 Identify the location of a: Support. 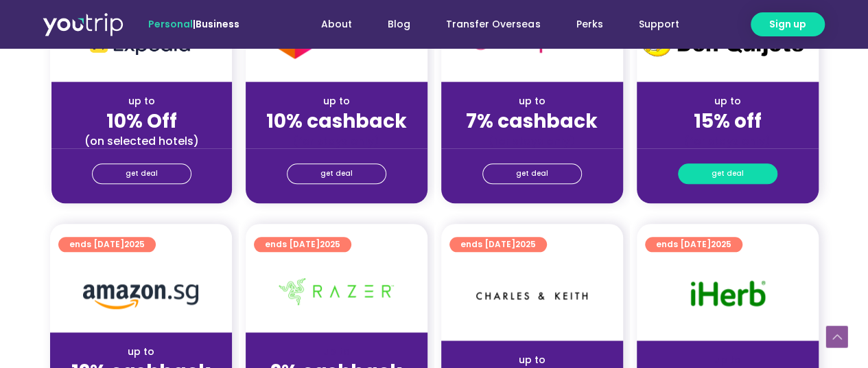
(658, 24).